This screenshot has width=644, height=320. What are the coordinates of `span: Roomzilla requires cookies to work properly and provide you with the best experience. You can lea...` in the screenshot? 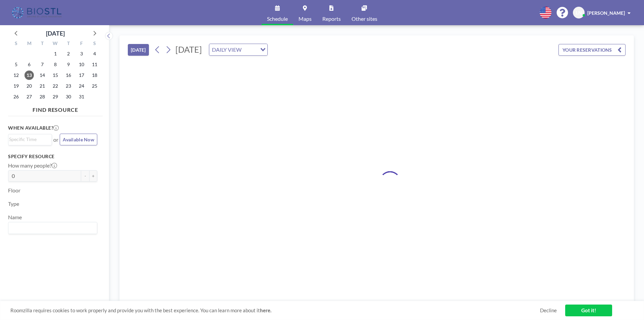 It's located at (275, 310).